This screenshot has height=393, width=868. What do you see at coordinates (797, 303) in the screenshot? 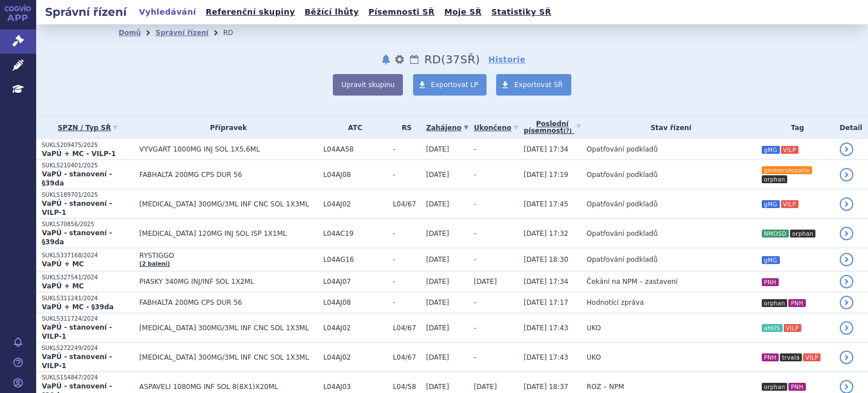
I see `i: PNH` at bounding box center [797, 303].